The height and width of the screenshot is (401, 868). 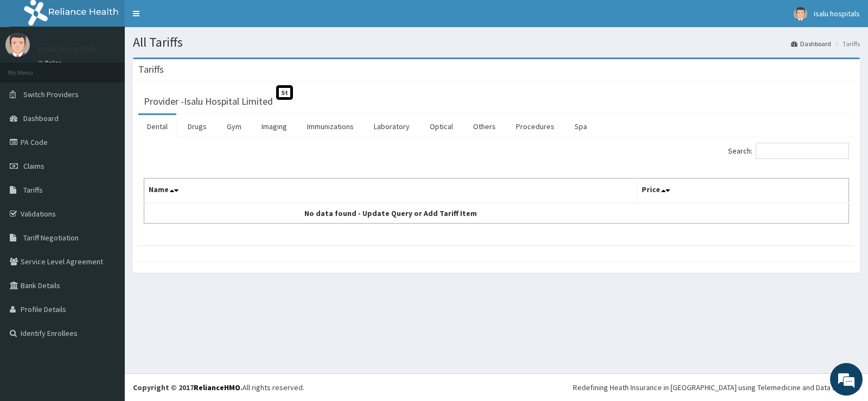 What do you see at coordinates (208, 102) in the screenshot?
I see `h3: Provider - Isalu Hospital Limited` at bounding box center [208, 102].